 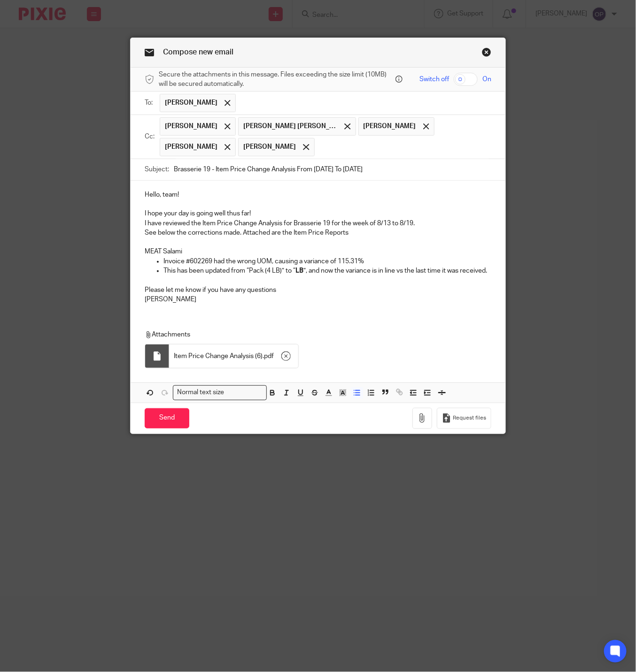 I want to click on a: Close this dialog window, so click(x=487, y=53).